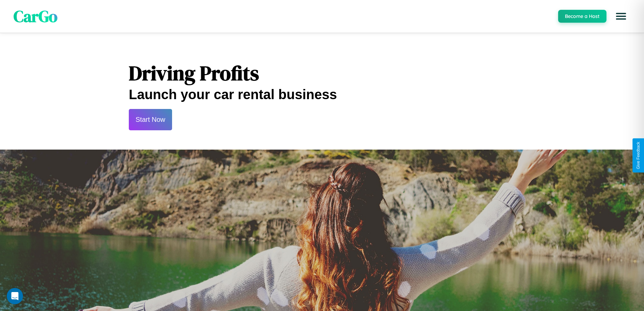 This screenshot has height=311, width=644. Describe the element at coordinates (582, 16) in the screenshot. I see `button: Become a Host` at that location.